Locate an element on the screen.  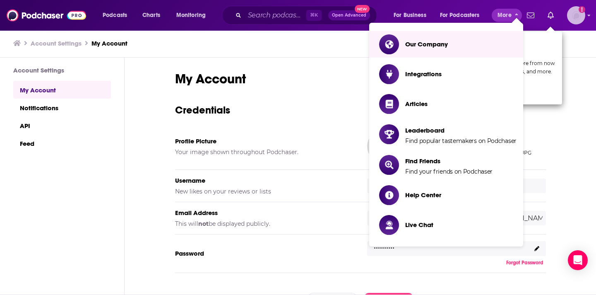
span: Find Friends is located at coordinates (448, 161).